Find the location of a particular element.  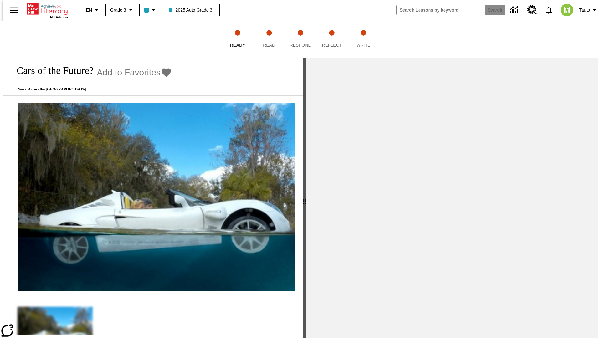

span: Write is located at coordinates (363, 45).